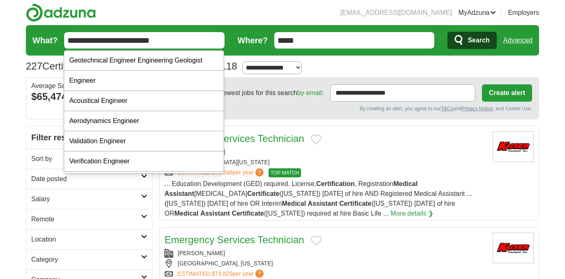 This screenshot has height=279, width=565. What do you see at coordinates (144, 141) in the screenshot?
I see `div: Validation Engineer` at bounding box center [144, 141].